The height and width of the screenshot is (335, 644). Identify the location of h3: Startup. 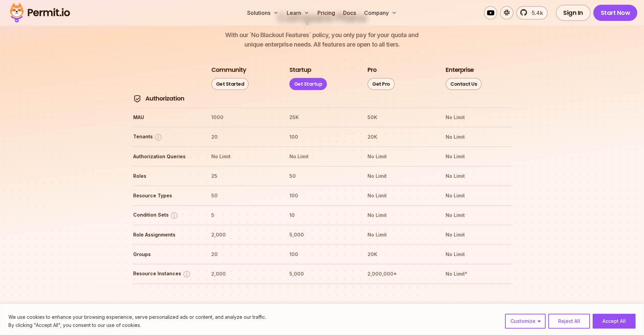
(300, 70).